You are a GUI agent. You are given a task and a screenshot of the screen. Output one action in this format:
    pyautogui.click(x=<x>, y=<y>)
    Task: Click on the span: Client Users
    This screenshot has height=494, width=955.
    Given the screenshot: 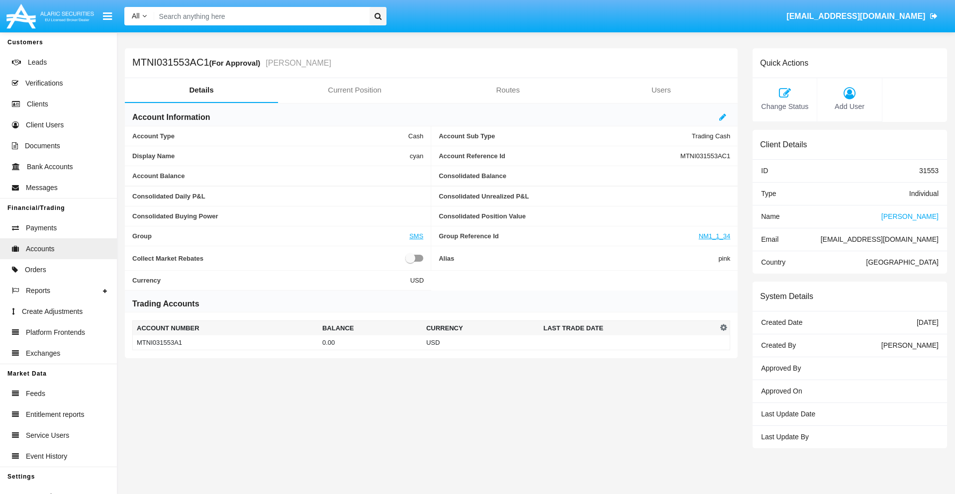 What is the action you would take?
    pyautogui.click(x=45, y=125)
    